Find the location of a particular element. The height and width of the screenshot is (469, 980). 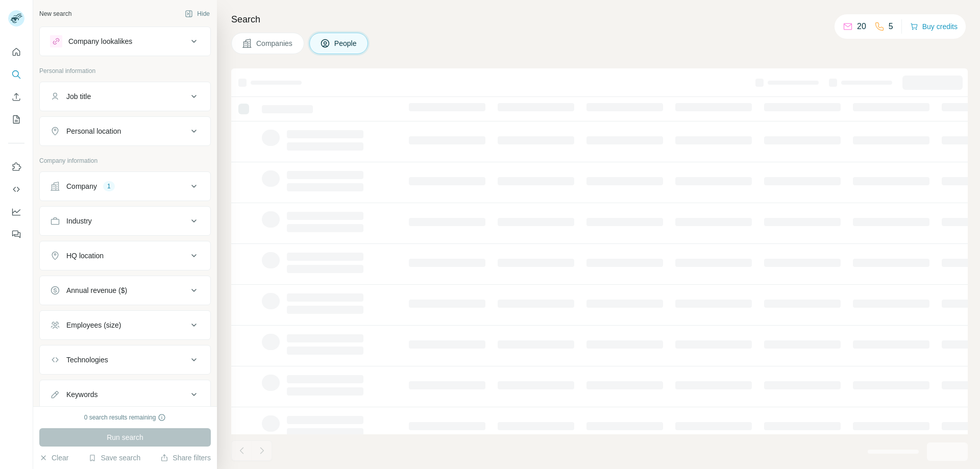

button: Dashboard is located at coordinates (16, 212).